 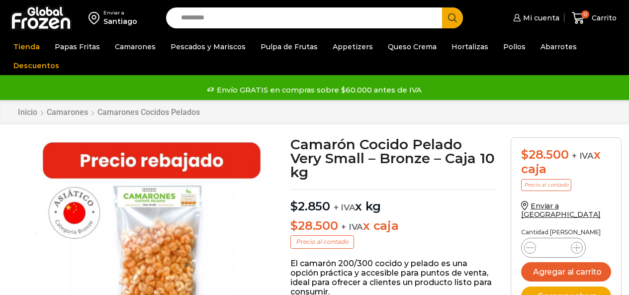 What do you see at coordinates (566, 271) in the screenshot?
I see `button: Agregar al carrito` at bounding box center [566, 271].